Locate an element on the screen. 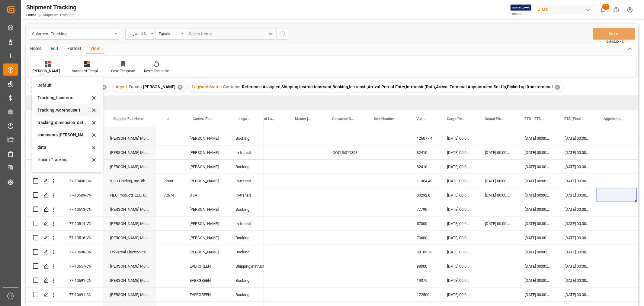  div: 77-10516-VN is located at coordinates (82, 238).